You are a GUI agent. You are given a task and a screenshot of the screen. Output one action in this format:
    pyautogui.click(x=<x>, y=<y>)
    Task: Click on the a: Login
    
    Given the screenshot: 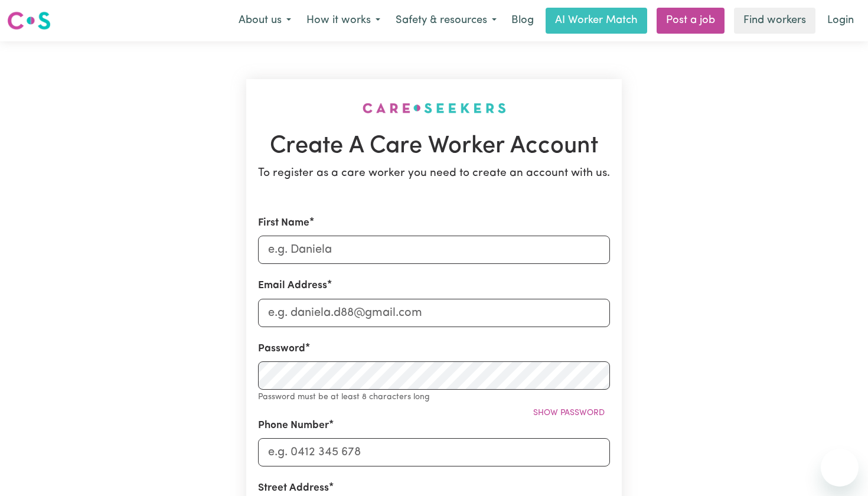 What is the action you would take?
    pyautogui.click(x=840, y=21)
    